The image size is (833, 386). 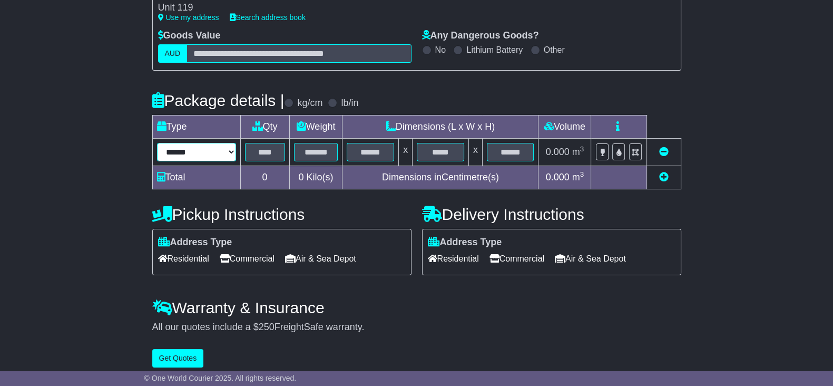 I want to click on label: No, so click(x=440, y=50).